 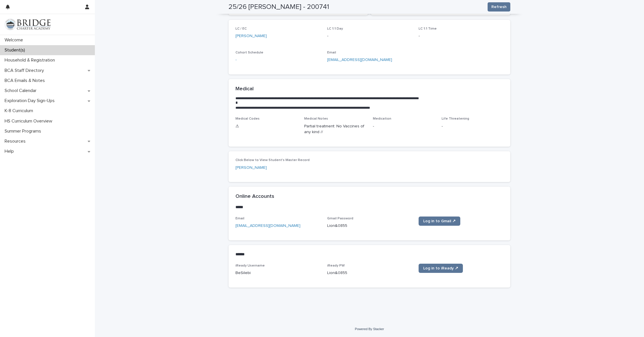 What do you see at coordinates (26, 80) in the screenshot?
I see `p: BCA Emails & Notes` at bounding box center [26, 80].